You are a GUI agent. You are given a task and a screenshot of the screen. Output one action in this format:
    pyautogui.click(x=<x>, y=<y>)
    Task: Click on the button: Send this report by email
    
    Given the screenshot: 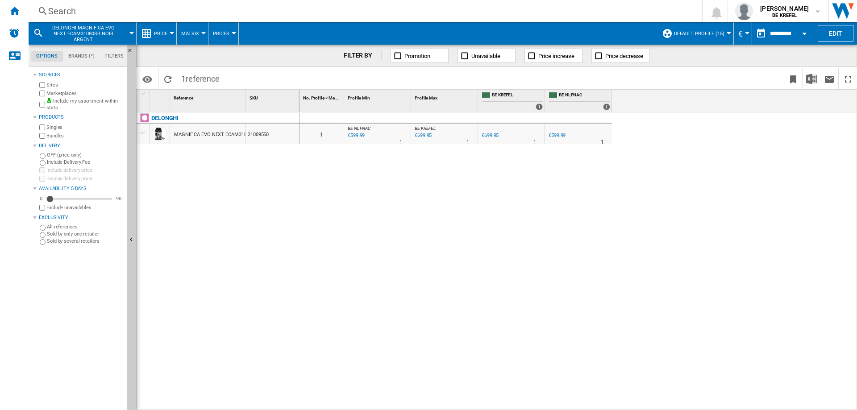 What is the action you would take?
    pyautogui.click(x=830, y=79)
    